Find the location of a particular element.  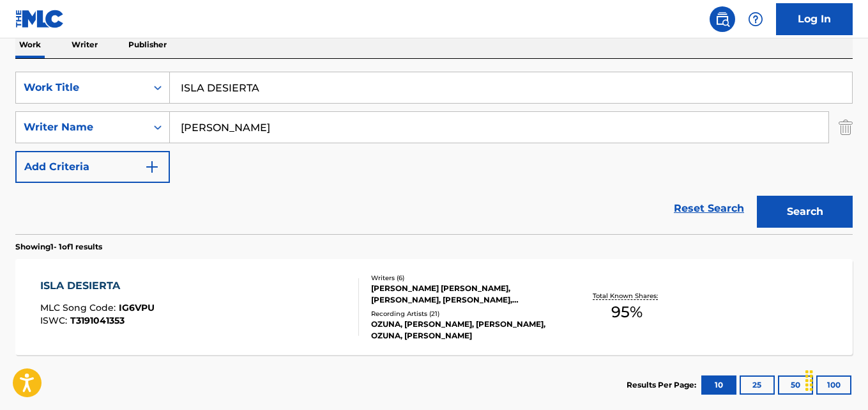

a: Reset Search is located at coordinates (709, 209).